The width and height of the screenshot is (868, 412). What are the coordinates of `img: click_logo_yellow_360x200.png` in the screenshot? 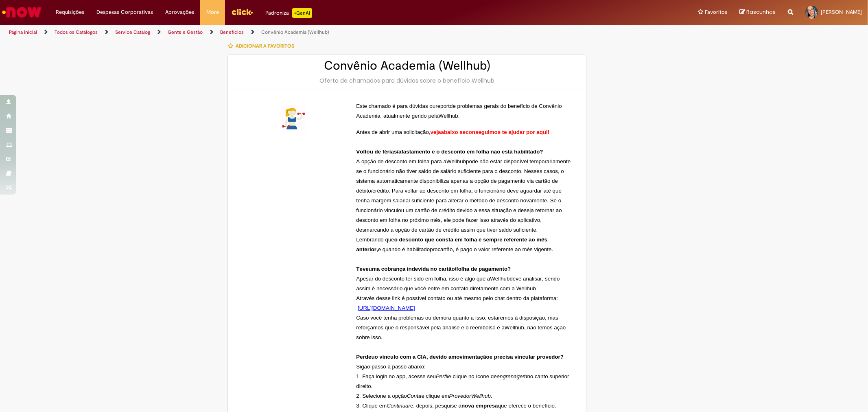 It's located at (242, 12).